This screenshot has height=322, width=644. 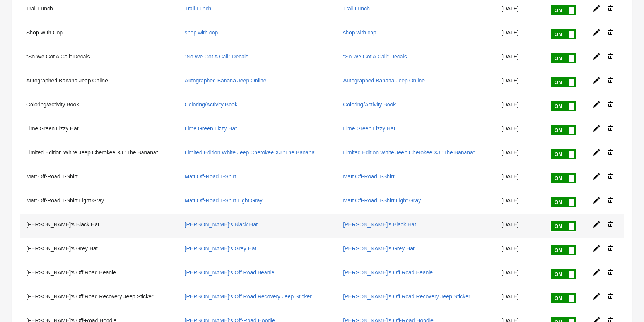 What do you see at coordinates (99, 106) in the screenshot?
I see `th: Coloring/Activity Book` at bounding box center [99, 106].